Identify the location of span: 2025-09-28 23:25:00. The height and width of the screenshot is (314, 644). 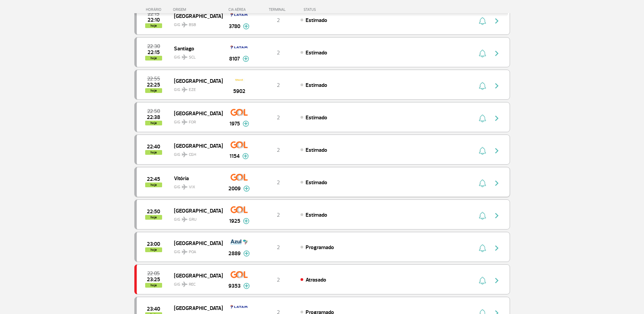
(153, 280).